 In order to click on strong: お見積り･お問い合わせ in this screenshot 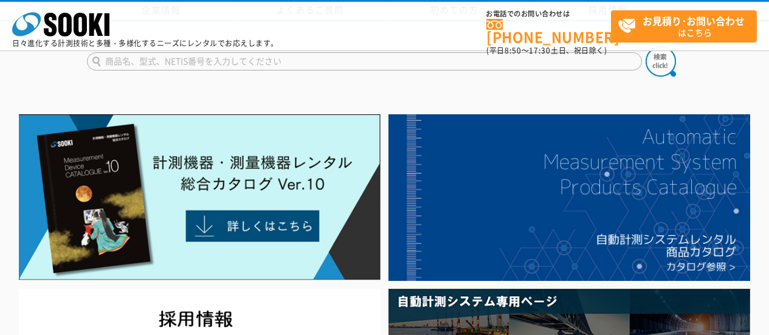, I will do `click(694, 21)`.